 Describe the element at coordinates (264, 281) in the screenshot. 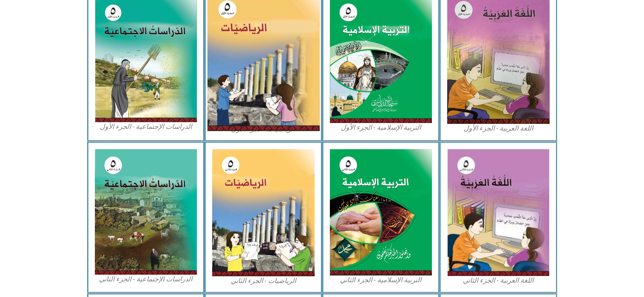

I see `figcaption: الرياضيات - الجزء الثاني` at that location.